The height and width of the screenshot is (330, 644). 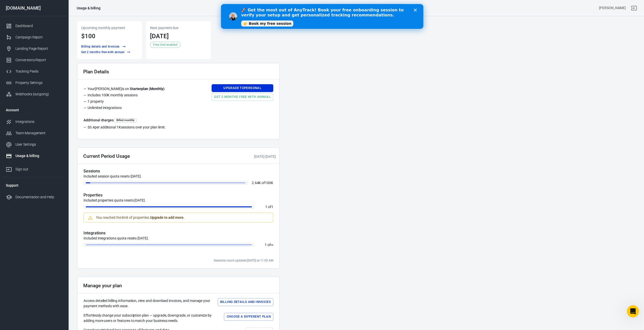 I want to click on div: Property Settings, so click(x=39, y=83).